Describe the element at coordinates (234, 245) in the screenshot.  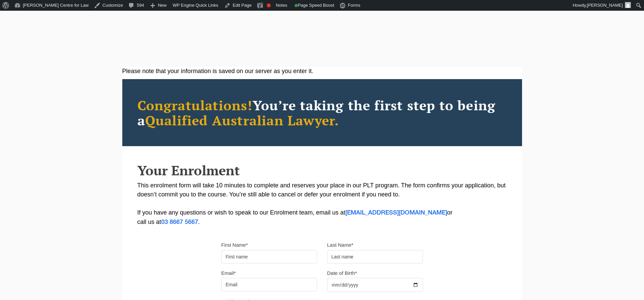
I see `label: First Name*` at that location.